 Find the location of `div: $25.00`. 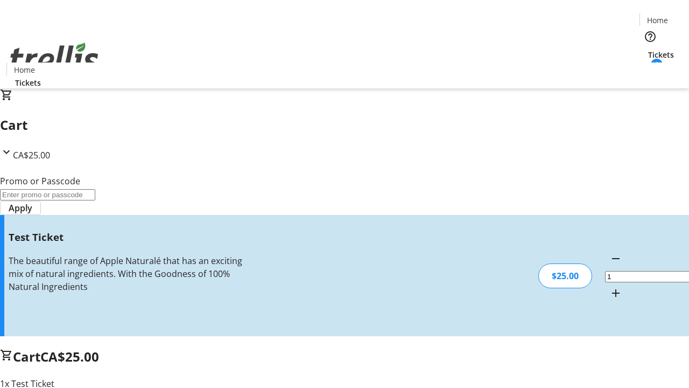

div: $25.00 is located at coordinates (566, 276).